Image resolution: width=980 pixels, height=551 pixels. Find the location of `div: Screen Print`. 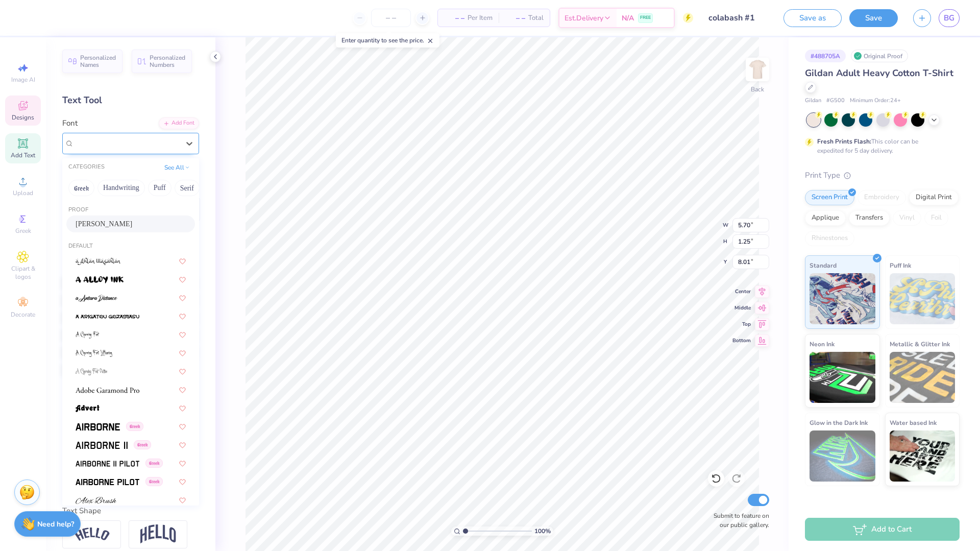

div: Screen Print is located at coordinates (829, 198).